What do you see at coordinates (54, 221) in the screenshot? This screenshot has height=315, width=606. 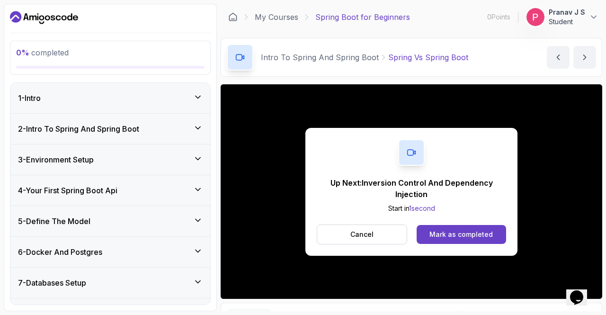 I see `h3: 5 - Define The Model` at bounding box center [54, 221].